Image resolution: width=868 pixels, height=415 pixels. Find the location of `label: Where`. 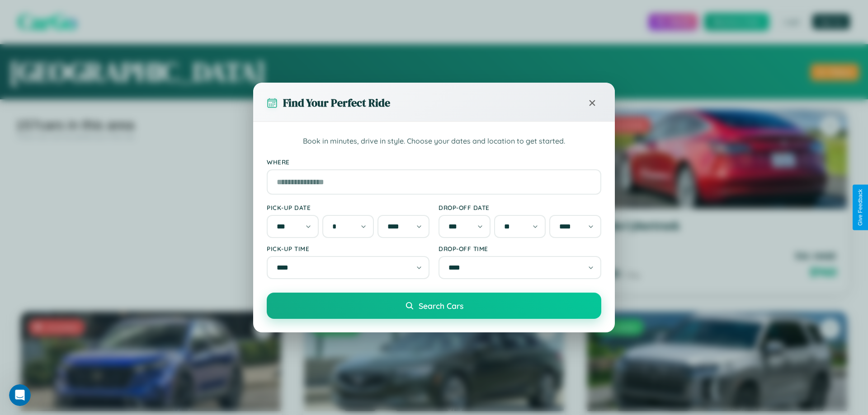

label: Where is located at coordinates (434, 162).